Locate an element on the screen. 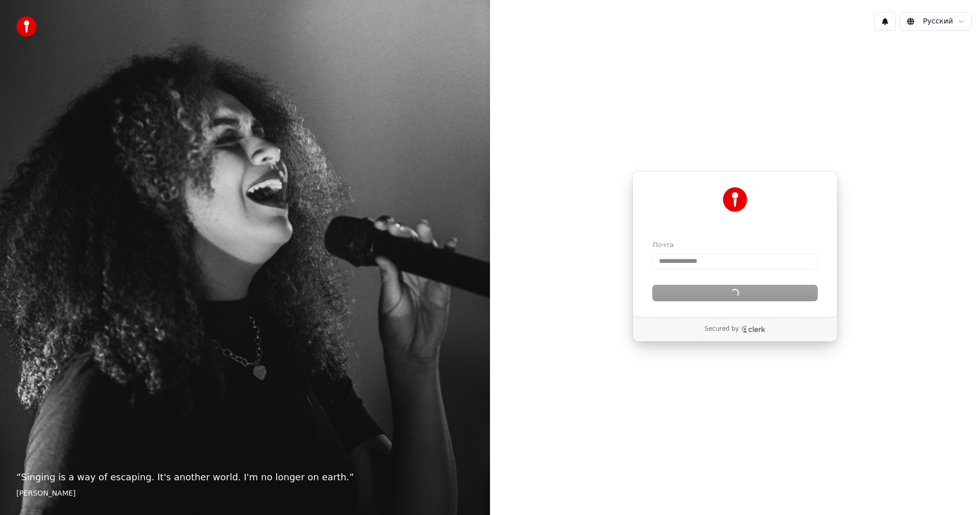 This screenshot has height=515, width=980. img: youka is located at coordinates (26, 26).